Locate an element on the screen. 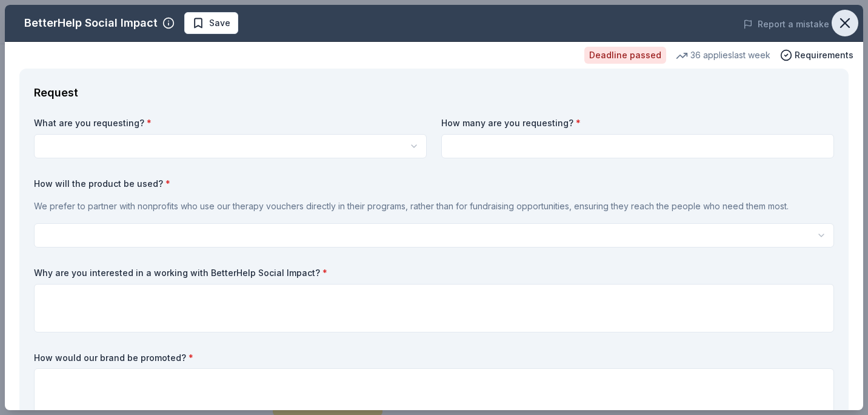 The width and height of the screenshot is (868, 415). div: BetterHelp Social Impact is located at coordinates (91, 23).